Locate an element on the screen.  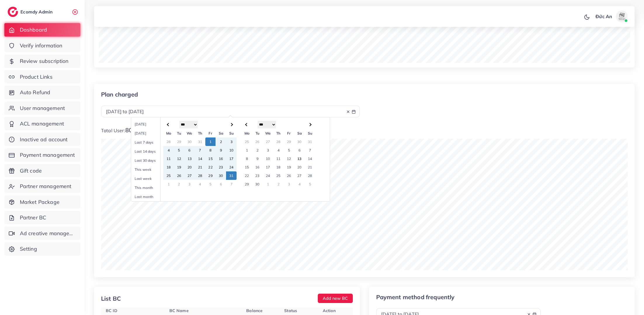
td: 25 is located at coordinates (278, 176).